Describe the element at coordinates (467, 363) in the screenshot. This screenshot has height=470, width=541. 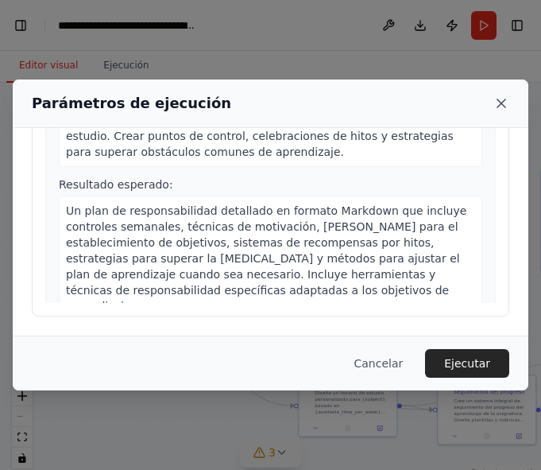
I see `font: Ejecutar` at that location.